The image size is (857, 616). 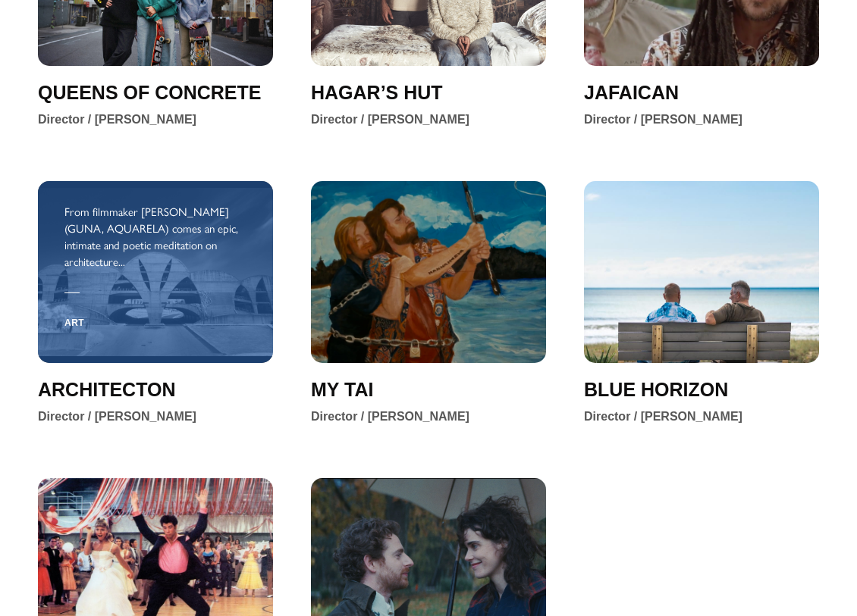 I want to click on a: ARCHITECTON, so click(x=106, y=390).